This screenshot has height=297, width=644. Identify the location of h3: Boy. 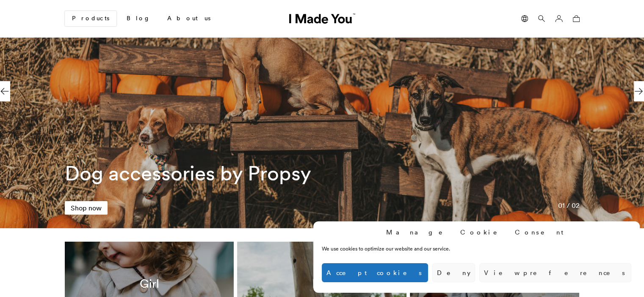
(322, 284).